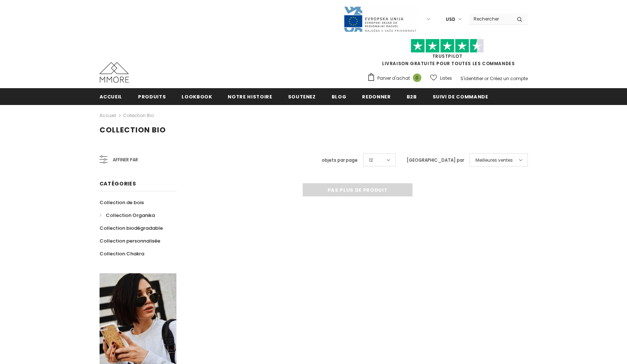 This screenshot has height=364, width=627. What do you see at coordinates (111, 97) in the screenshot?
I see `span: Accueil` at bounding box center [111, 97].